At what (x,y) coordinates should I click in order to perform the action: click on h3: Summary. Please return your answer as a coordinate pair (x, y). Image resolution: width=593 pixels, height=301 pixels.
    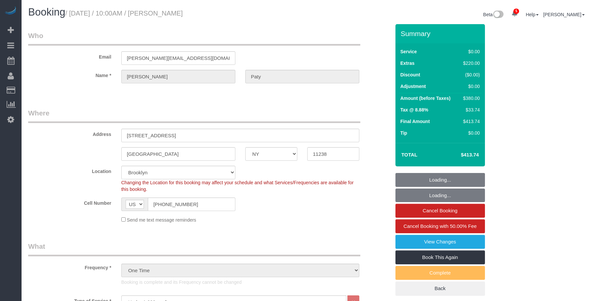
    Looking at the image, I should click on (441, 33).